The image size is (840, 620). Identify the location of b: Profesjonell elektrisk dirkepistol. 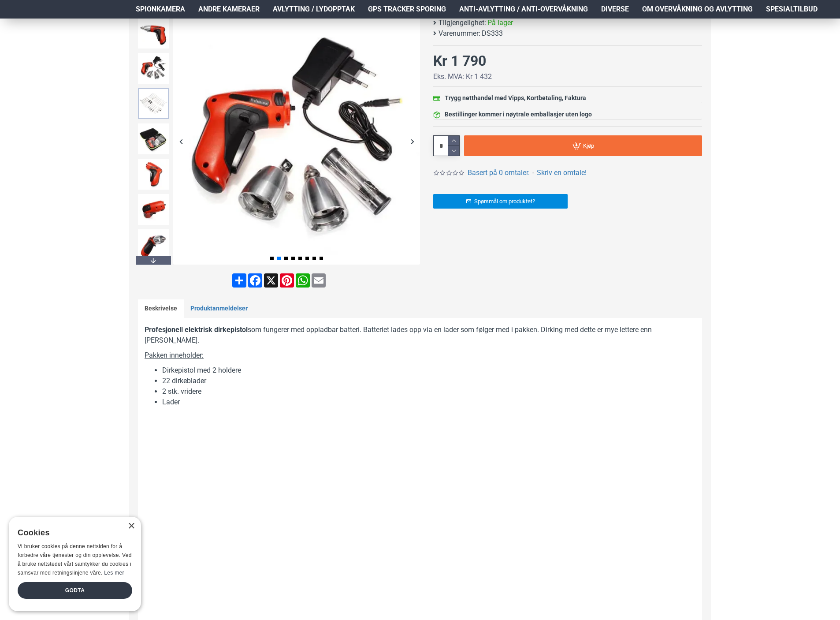
(196, 330).